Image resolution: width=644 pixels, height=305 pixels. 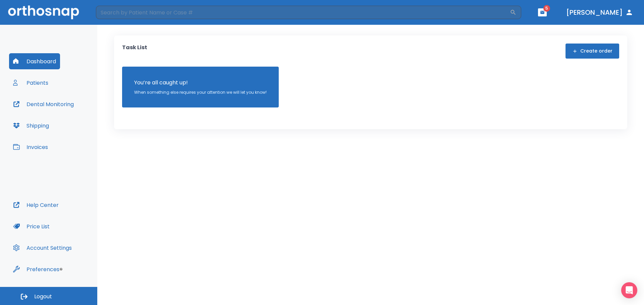 What do you see at coordinates (201, 92) in the screenshot?
I see `p: When something else requires your attention we will let you know!` at bounding box center [201, 92].